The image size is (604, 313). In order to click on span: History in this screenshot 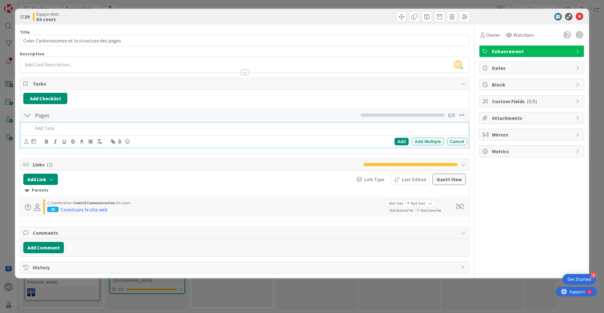, I will do `click(245, 267)`.